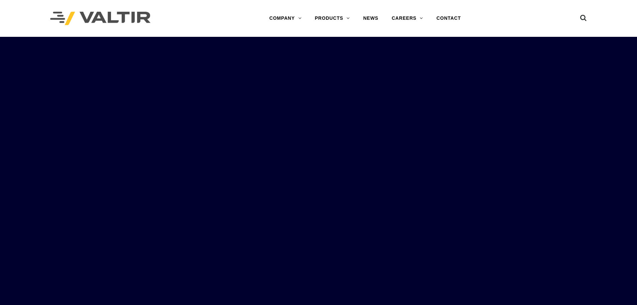  I want to click on a: PRODUCTS, so click(332, 18).